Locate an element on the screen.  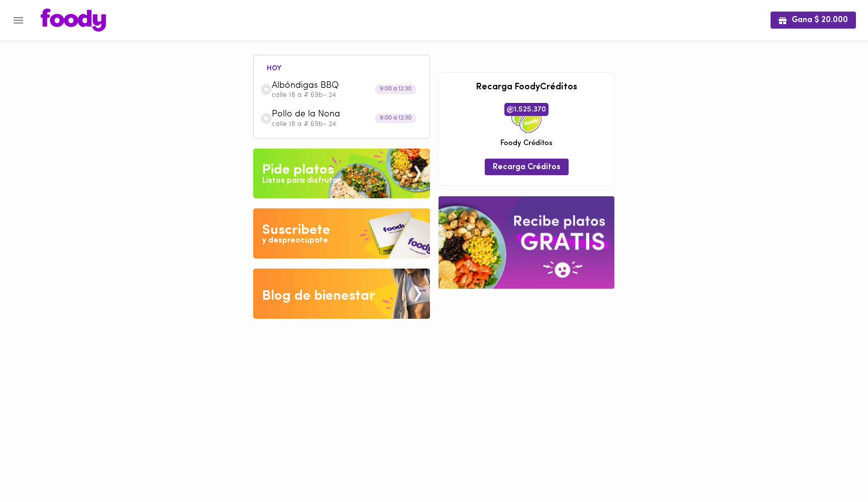
span: Foody Créditos is located at coordinates (526, 143).